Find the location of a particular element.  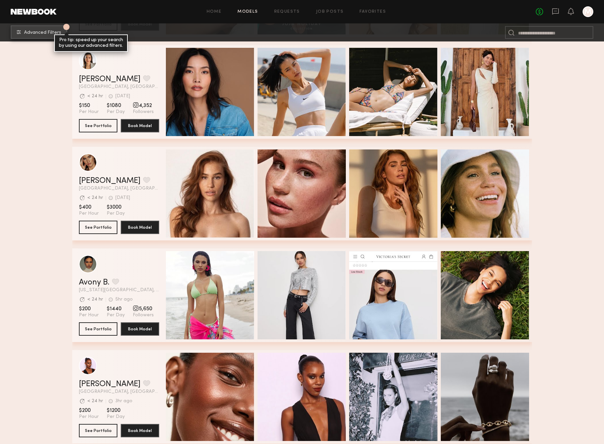

div: Pro tip: speed up your search by using our advanced filters. is located at coordinates (91, 43).